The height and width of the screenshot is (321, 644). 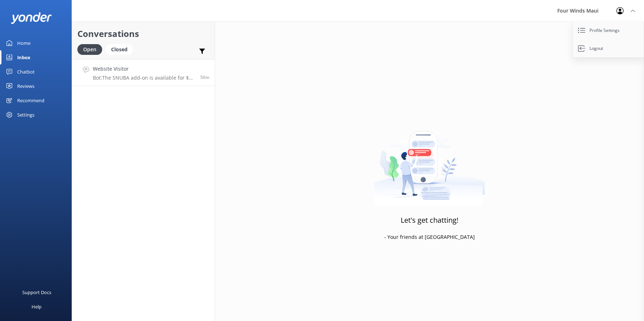 What do you see at coordinates (24, 43) in the screenshot?
I see `div: Home` at bounding box center [24, 43].